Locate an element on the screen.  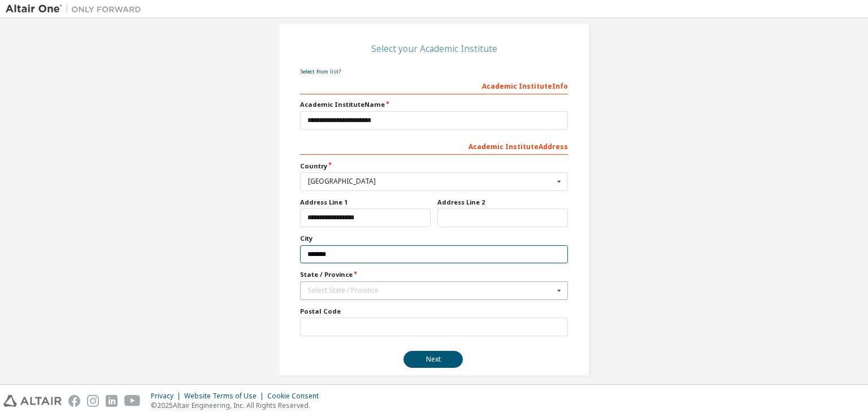
img: linkedin.svg is located at coordinates (111, 400).